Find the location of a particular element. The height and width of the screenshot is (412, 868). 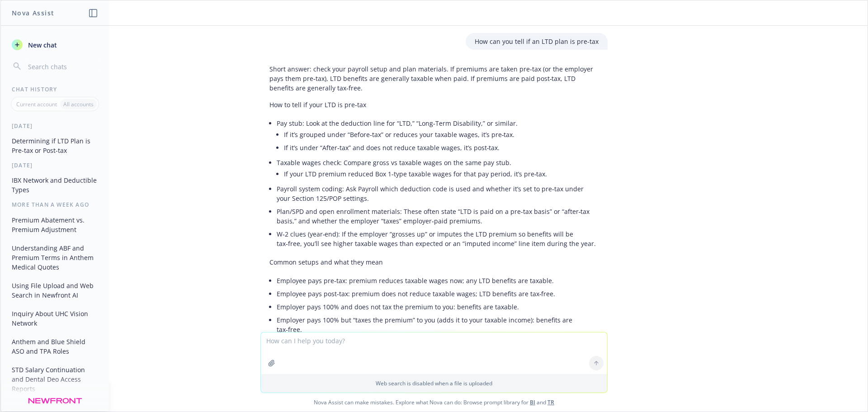

div: Chat History is located at coordinates (55, 89).